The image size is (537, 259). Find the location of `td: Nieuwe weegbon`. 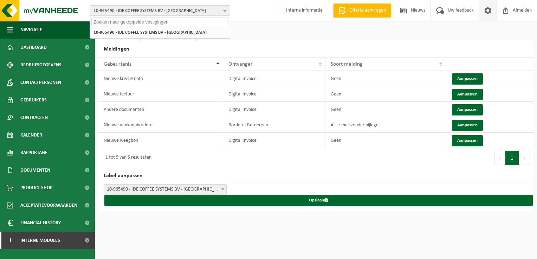

td: Nieuwe weegbon is located at coordinates (161, 141).